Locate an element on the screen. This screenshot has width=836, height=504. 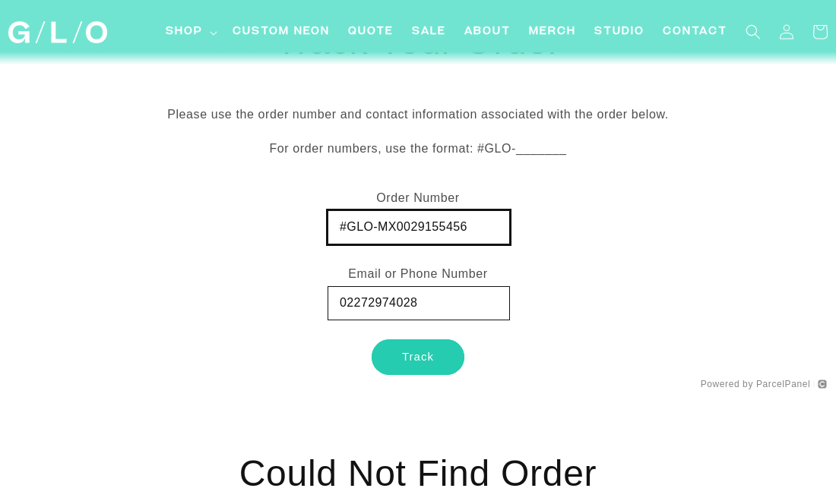
summary: Shop is located at coordinates (190, 32).